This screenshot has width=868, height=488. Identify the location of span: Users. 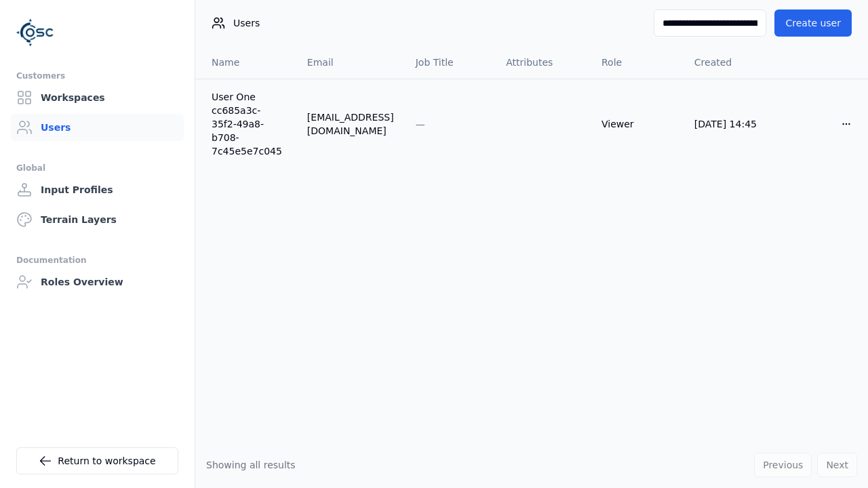
(246, 23).